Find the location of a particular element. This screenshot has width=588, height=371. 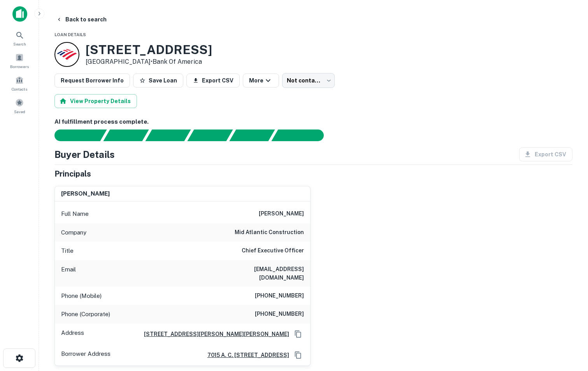

div: Chat Widget is located at coordinates (569, 328).